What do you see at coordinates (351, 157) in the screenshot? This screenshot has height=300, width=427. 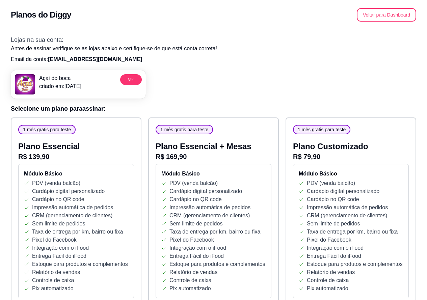 I see `p: R$ 79,90` at bounding box center [351, 157].